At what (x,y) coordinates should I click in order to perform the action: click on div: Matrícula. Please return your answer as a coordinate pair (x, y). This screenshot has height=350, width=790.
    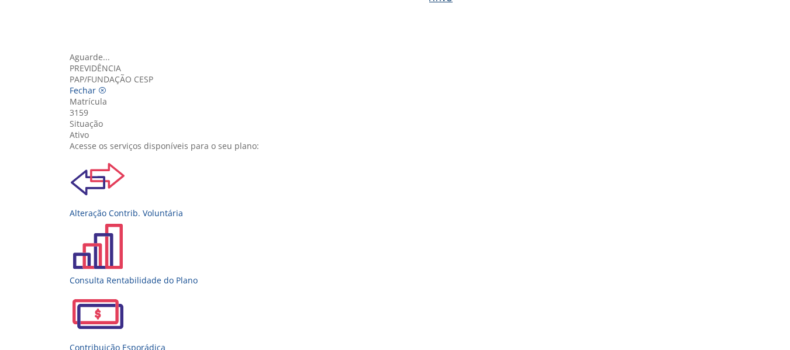
    Looking at the image, I should click on (399, 101).